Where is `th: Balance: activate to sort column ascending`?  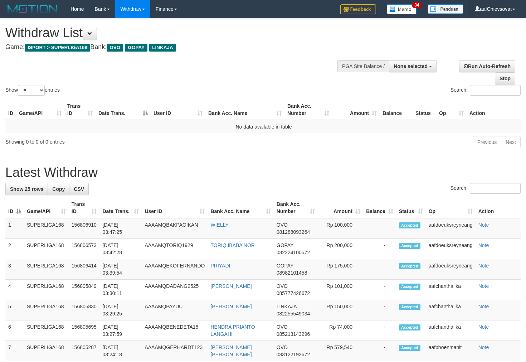 th: Balance: activate to sort column ascending is located at coordinates (380, 208).